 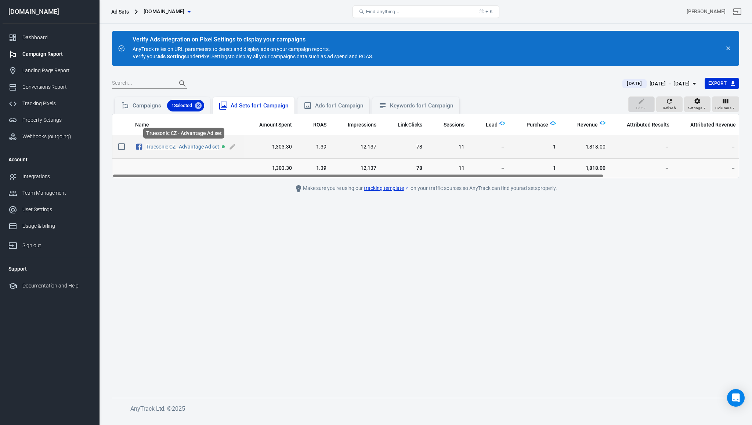 What do you see at coordinates (586, 168) in the screenshot?
I see `span: 1,818.00` at bounding box center [586, 168].